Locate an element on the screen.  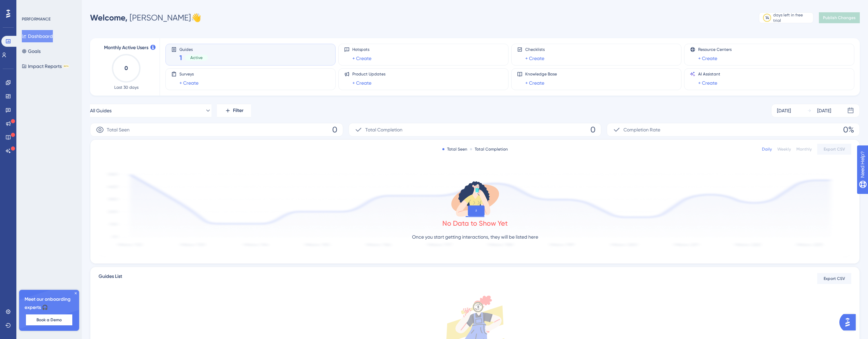
span: Guides List is located at coordinates (110, 279).